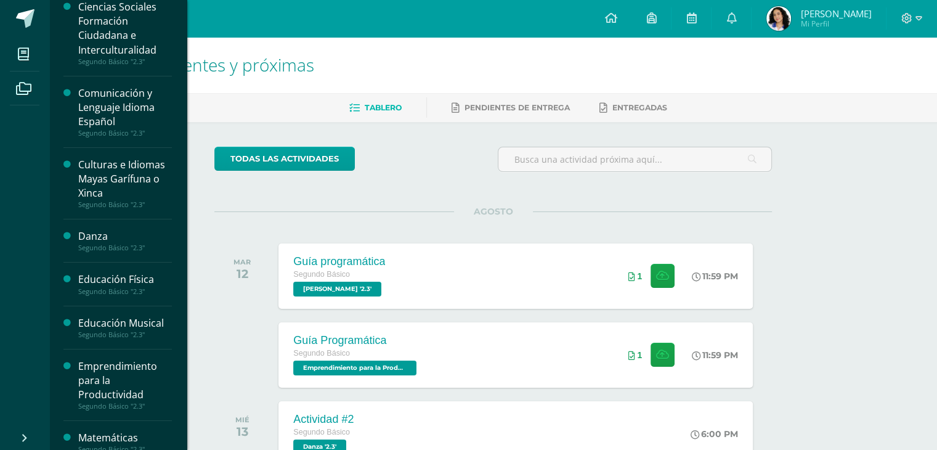 The height and width of the screenshot is (450, 937). What do you see at coordinates (714, 434) in the screenshot?
I see `div: 6:00 PM` at bounding box center [714, 434].